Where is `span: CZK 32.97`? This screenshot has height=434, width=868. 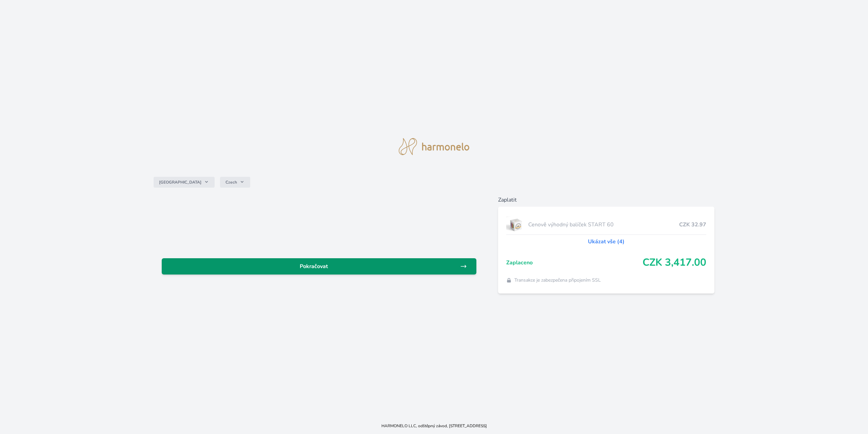 span: CZK 32.97 is located at coordinates (692, 225).